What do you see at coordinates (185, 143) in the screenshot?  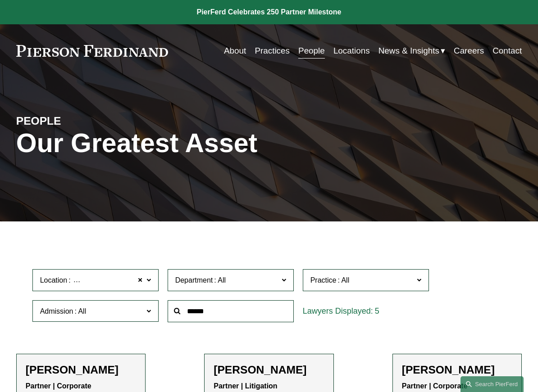 I see `h1: Our Greatest Asset` at bounding box center [185, 143].